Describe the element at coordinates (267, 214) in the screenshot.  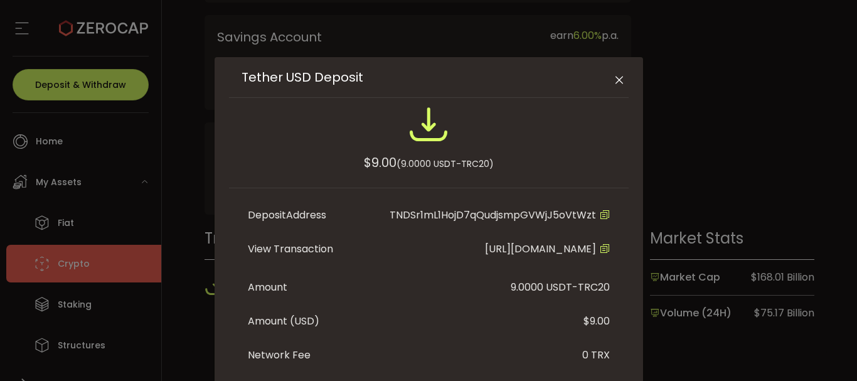
I see `span: Deposit` at that location.